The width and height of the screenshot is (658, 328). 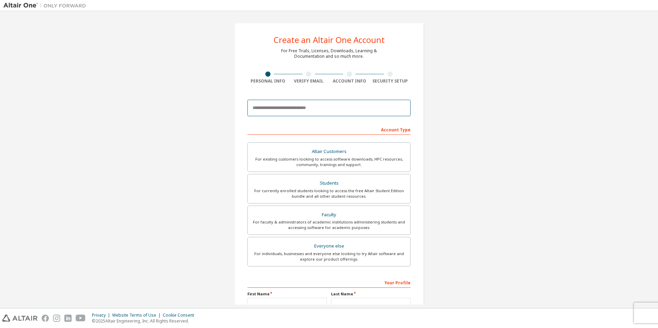 I want to click on div: Cookie Consent, so click(x=180, y=316).